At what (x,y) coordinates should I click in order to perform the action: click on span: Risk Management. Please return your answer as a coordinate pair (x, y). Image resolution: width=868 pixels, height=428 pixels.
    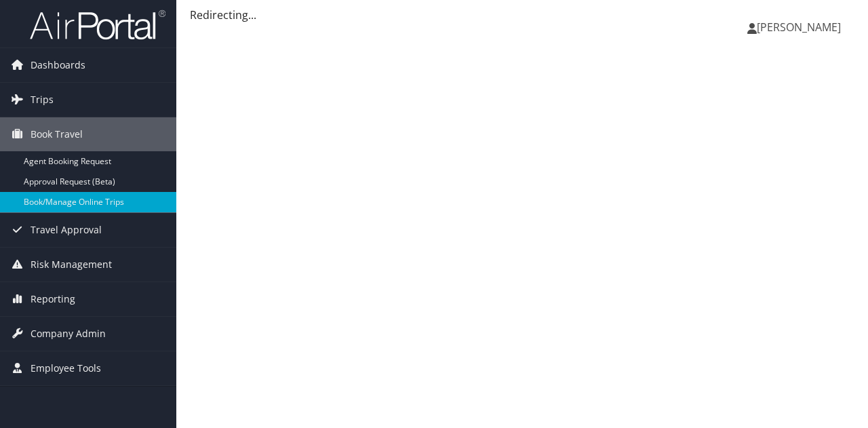
    Looking at the image, I should click on (71, 265).